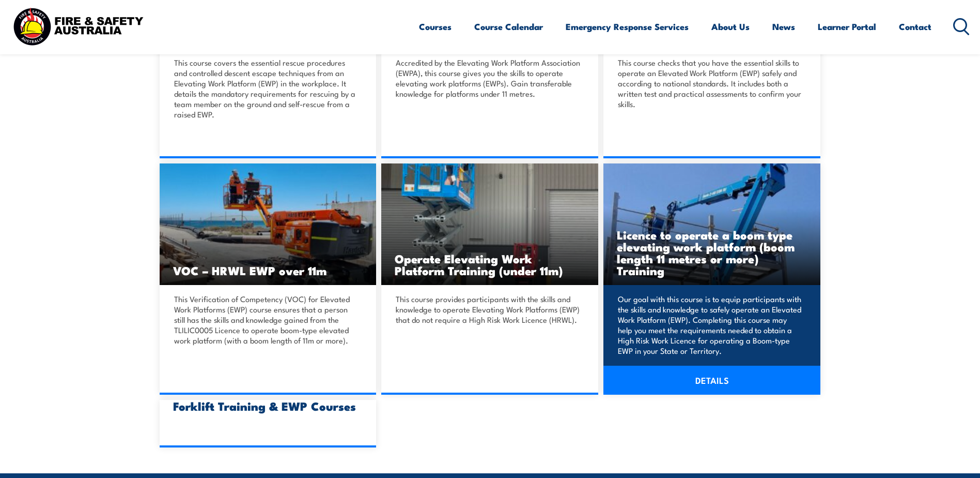  What do you see at coordinates (710, 83) in the screenshot?
I see `p: This course checks that you have the essential skills to operate an Elevated Work Platform (EWP) ...` at bounding box center [710, 83].